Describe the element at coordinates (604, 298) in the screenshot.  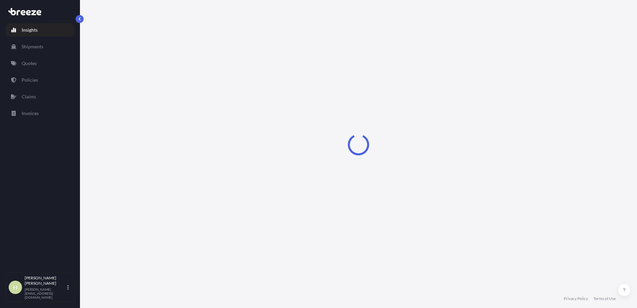
I see `a: Terms of Use` at that location.